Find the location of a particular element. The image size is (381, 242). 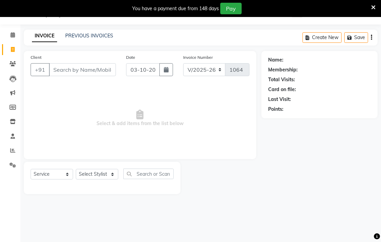

a: PREVIOUS INVOICES is located at coordinates (89, 36).